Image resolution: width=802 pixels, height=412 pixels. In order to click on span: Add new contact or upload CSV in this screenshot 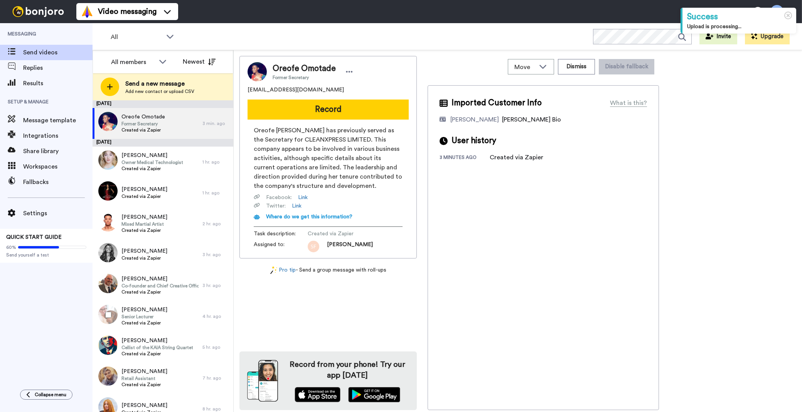, I will do `click(160, 91)`.